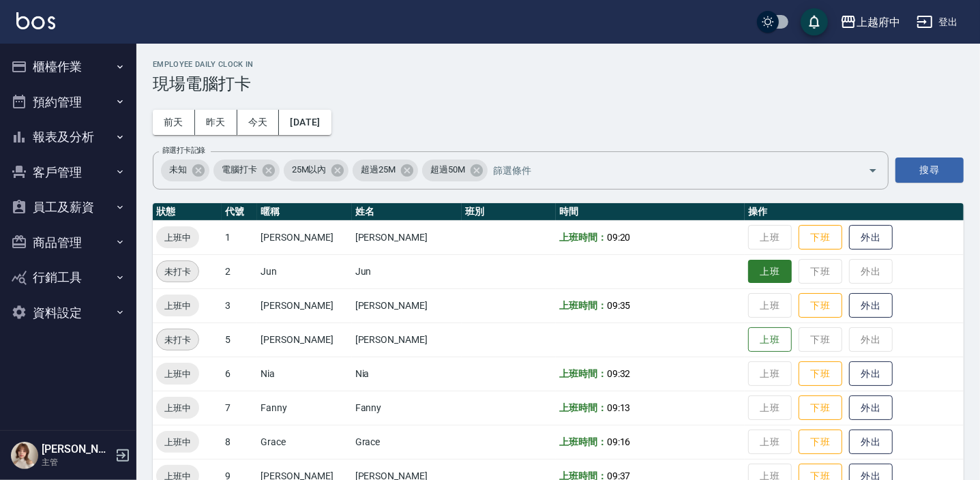  I want to click on button: 員工及薪資, so click(68, 207).